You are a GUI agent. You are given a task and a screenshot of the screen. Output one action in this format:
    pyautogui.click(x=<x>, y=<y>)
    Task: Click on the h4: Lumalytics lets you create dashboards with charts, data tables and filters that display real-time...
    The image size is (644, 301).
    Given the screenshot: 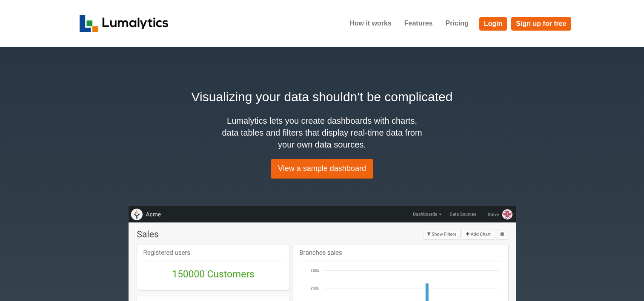 What is the action you would take?
    pyautogui.click(x=322, y=132)
    